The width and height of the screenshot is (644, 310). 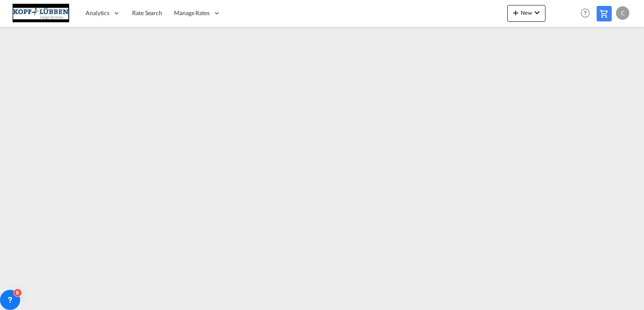 What do you see at coordinates (516, 12) in the screenshot?
I see `md-icon: icon-plus 400-fg` at bounding box center [516, 12].